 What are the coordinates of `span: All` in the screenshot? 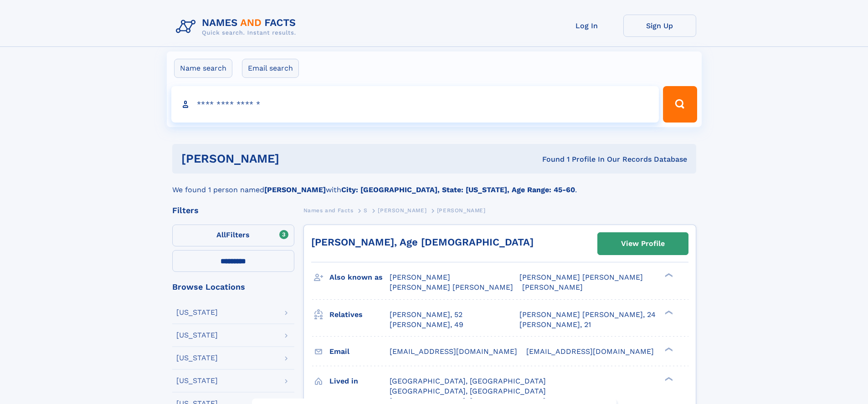 It's located at (221, 234).